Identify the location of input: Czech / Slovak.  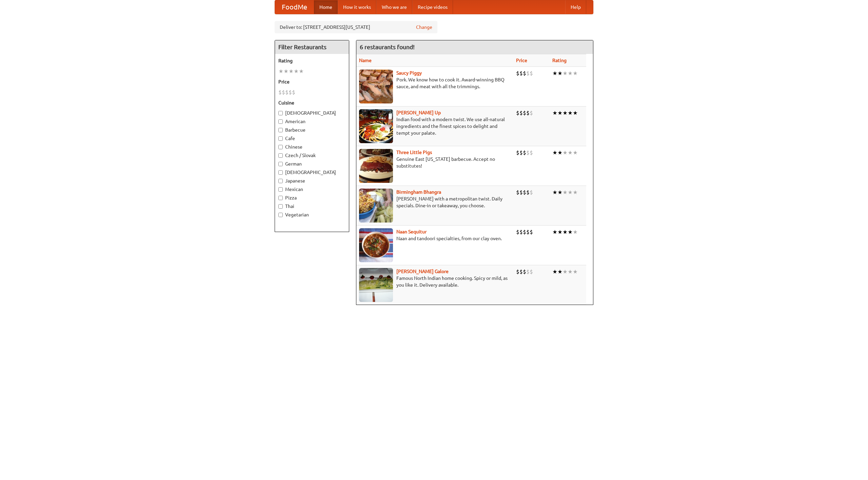
(281, 156).